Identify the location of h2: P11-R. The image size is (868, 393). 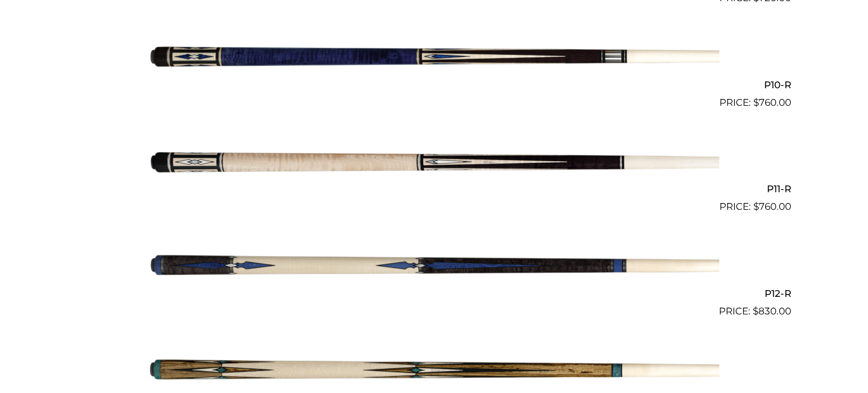
(434, 189).